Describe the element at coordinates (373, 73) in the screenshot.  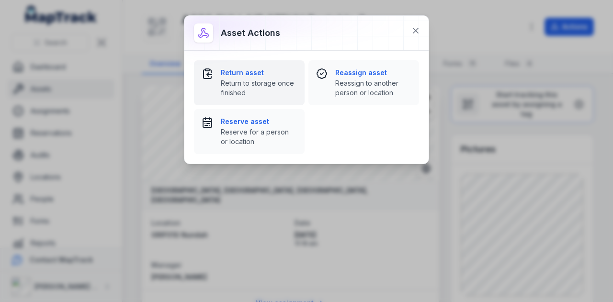
I see `strong: Reassign asset` at that location.